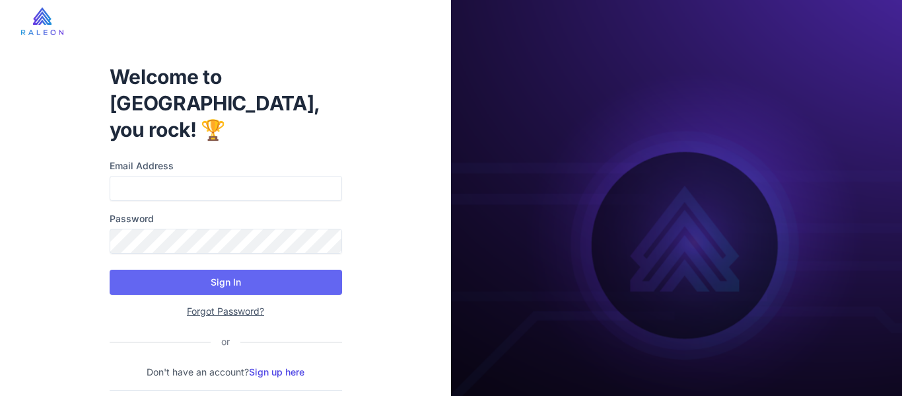 The height and width of the screenshot is (396, 902). What do you see at coordinates (42, 21) in the screenshot?
I see `img: raleon-logo-whitebg.9aac0268.jpg` at bounding box center [42, 21].